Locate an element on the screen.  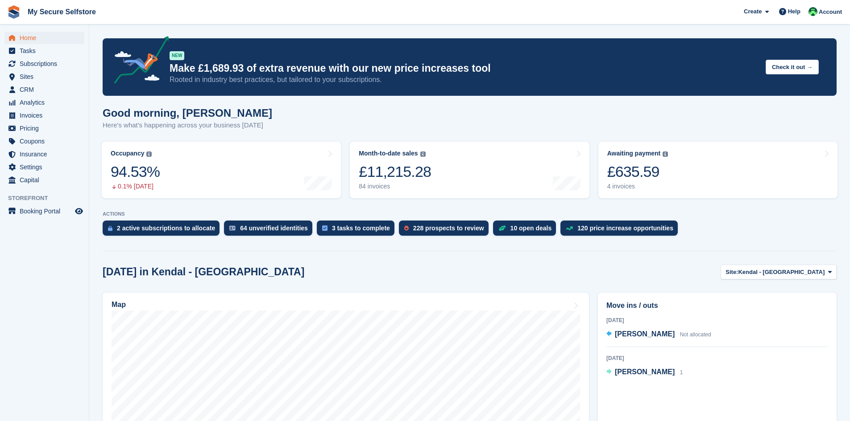
div: Occupancy is located at coordinates (127, 153).